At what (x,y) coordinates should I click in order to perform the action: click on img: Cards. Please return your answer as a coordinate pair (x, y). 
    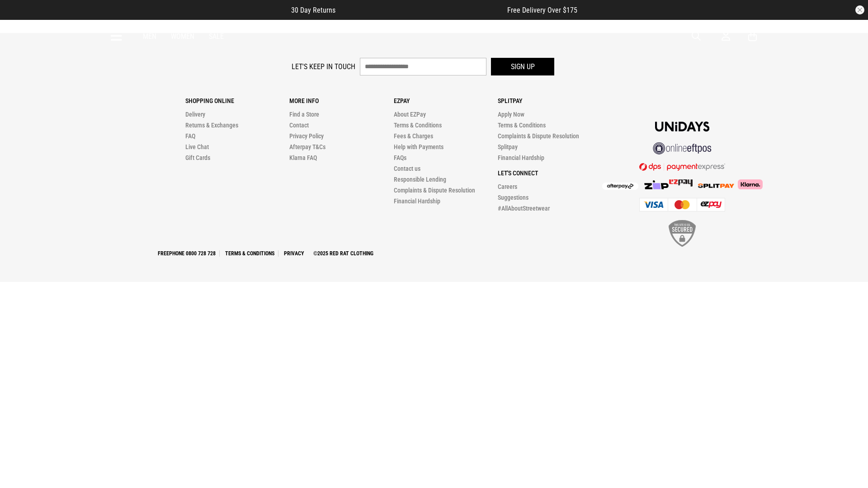
    Looking at the image, I should click on (682, 205).